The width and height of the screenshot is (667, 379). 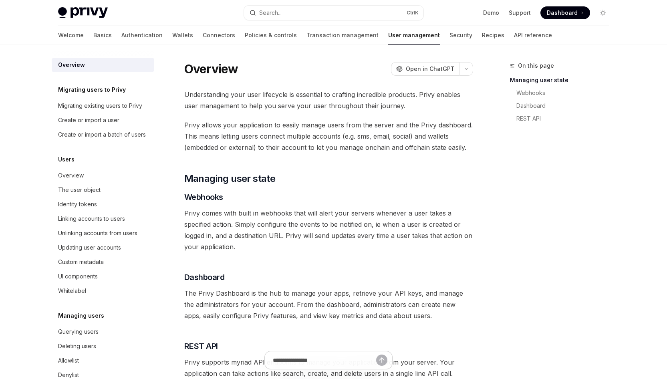 What do you see at coordinates (103, 262) in the screenshot?
I see `a: Custom metadata` at bounding box center [103, 262].